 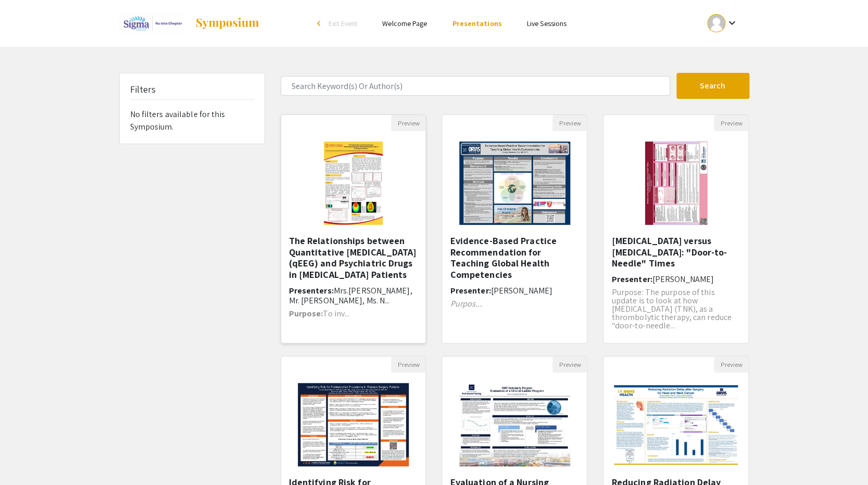 I want to click on div: Open Presentation <p class="ql-align-center"><span style="color: black;">Evidence-Based Practice ..., so click(x=514, y=229).